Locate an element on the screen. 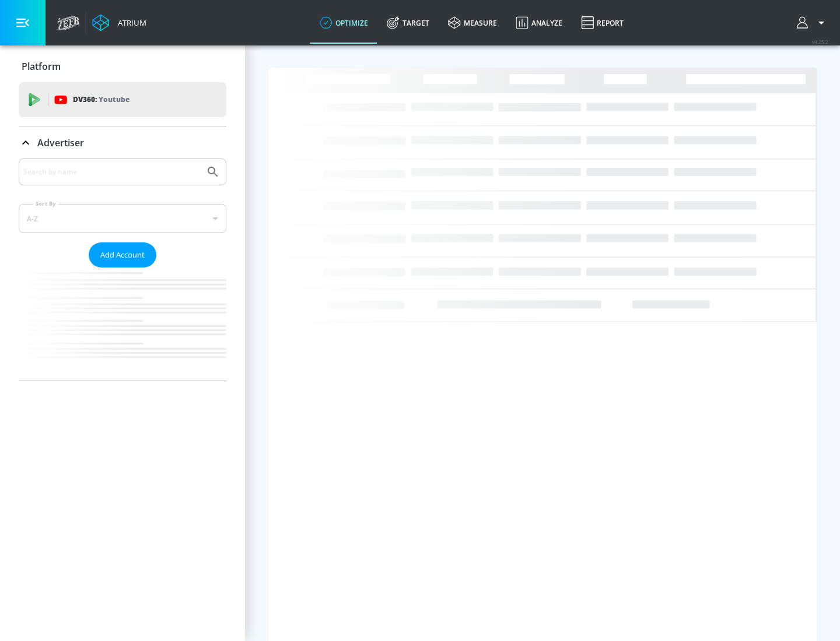 Image resolution: width=840 pixels, height=641 pixels. span: Add Account is located at coordinates (123, 255).